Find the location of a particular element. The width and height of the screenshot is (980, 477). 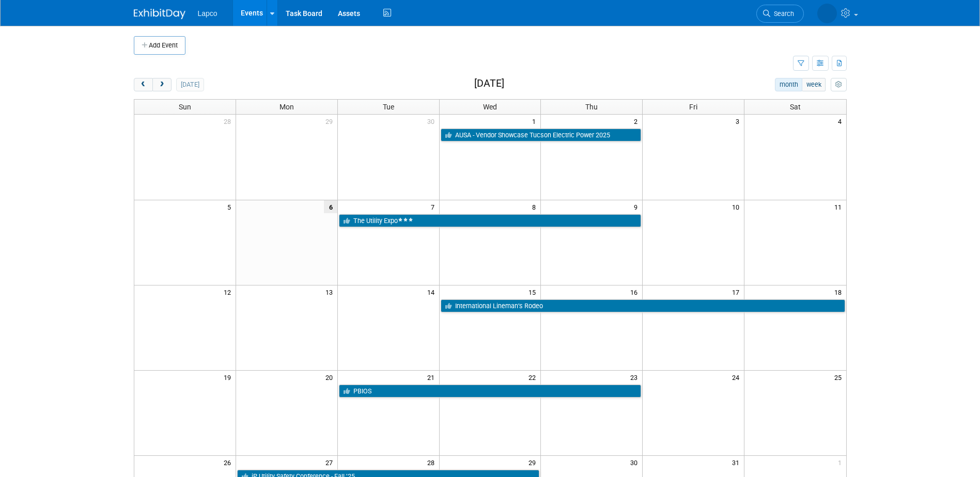

span: 18 is located at coordinates (840, 292).